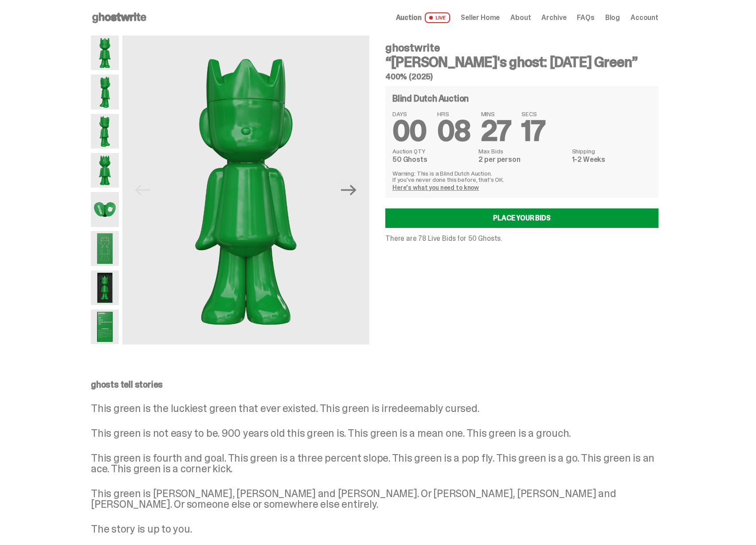  What do you see at coordinates (409, 114) in the screenshot?
I see `span: DAYS` at bounding box center [409, 114].